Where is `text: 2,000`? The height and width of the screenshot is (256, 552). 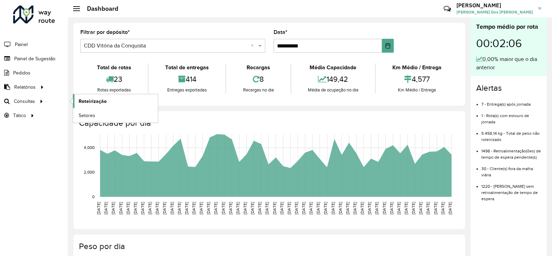 text: 2,000 is located at coordinates (89, 172).